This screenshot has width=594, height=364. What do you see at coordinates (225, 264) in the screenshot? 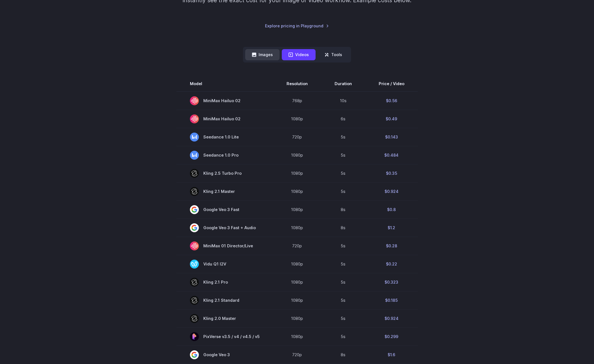
I see `span: Vidu Q1 I2V` at bounding box center [225, 264].